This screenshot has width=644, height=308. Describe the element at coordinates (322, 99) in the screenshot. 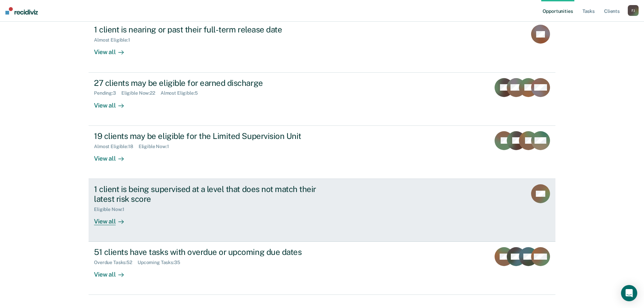

I see `a: 27 clients may be eligible for earned dischargePending:3Eligible Now:22Almost Eligible:5View all` at that location.